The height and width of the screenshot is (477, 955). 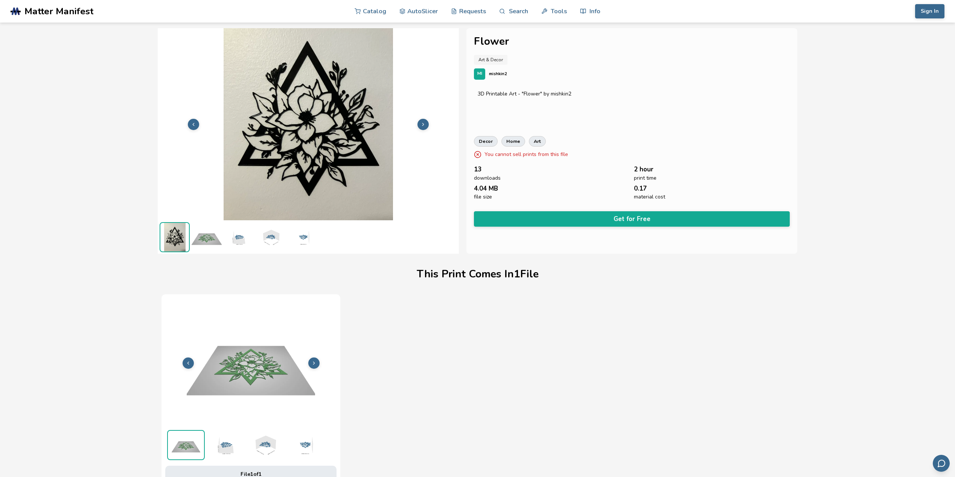 I want to click on a: home, so click(x=513, y=141).